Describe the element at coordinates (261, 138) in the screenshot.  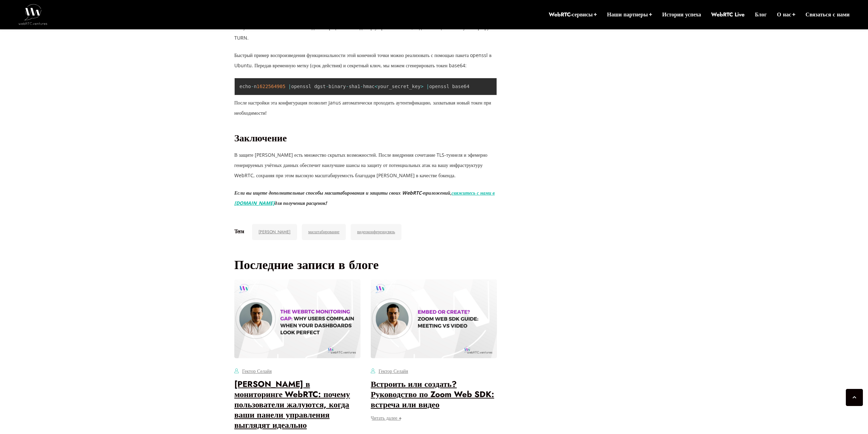
I see `font: Заключение` at that location.